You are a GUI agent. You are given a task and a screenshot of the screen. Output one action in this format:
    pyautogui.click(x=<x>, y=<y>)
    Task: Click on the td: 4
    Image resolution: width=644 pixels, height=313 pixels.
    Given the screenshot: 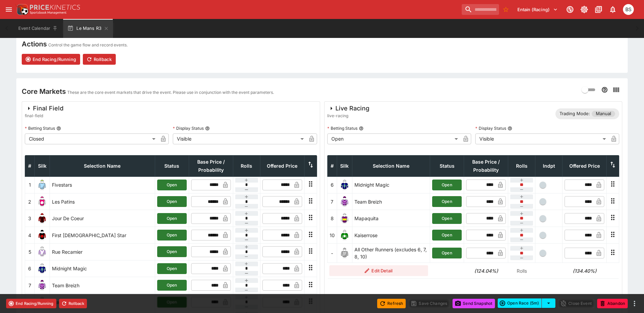 What is the action you would take?
    pyautogui.click(x=30, y=235)
    